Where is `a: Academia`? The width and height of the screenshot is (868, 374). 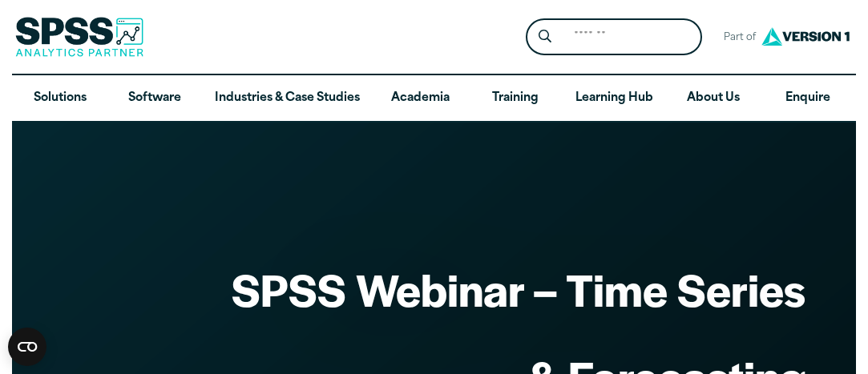
a: Academia is located at coordinates (420, 99).